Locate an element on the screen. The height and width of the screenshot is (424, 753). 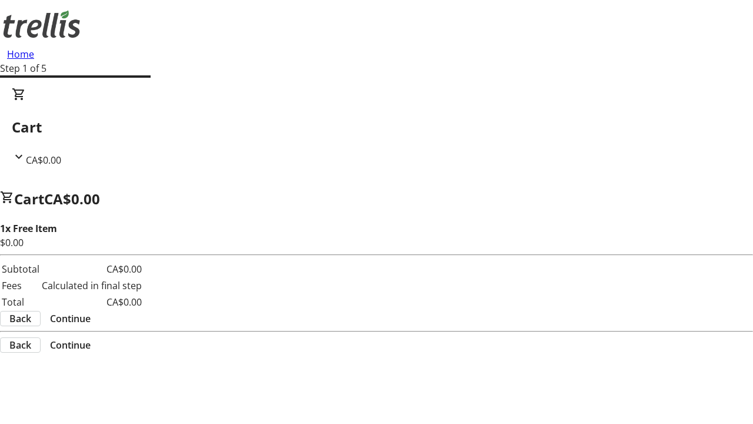
td: Total is located at coordinates (21, 302).